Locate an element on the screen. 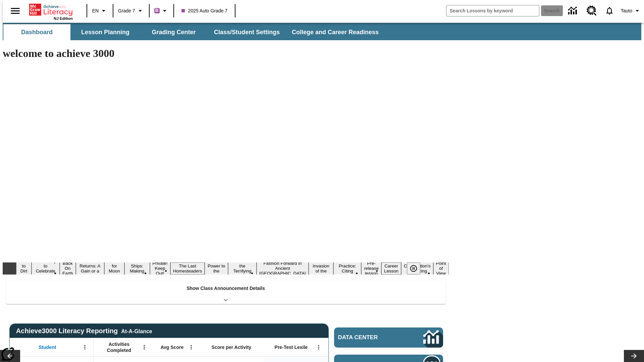 This screenshot has height=362, width=644. span: 2025 Auto Grade 7 is located at coordinates (205, 11).